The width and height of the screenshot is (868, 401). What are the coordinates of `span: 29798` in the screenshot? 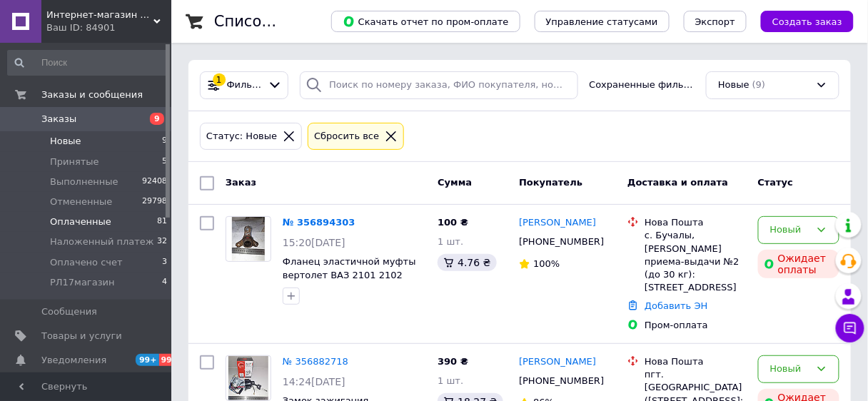 It's located at (154, 202).